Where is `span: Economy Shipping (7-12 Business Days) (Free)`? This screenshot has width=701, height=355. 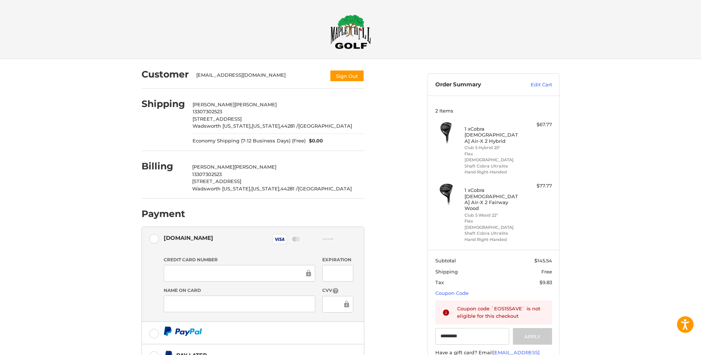 span: Economy Shipping (7-12 Business Days) (Free) is located at coordinates (249, 141).